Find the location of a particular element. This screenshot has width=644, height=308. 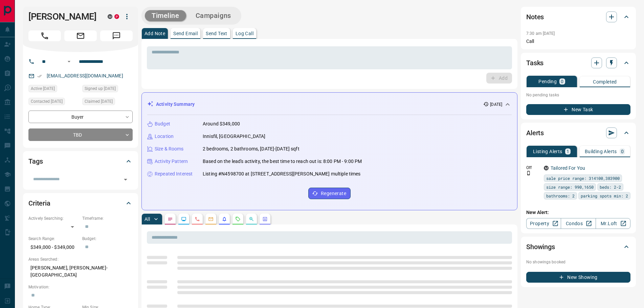

p: Pending is located at coordinates (548, 82).